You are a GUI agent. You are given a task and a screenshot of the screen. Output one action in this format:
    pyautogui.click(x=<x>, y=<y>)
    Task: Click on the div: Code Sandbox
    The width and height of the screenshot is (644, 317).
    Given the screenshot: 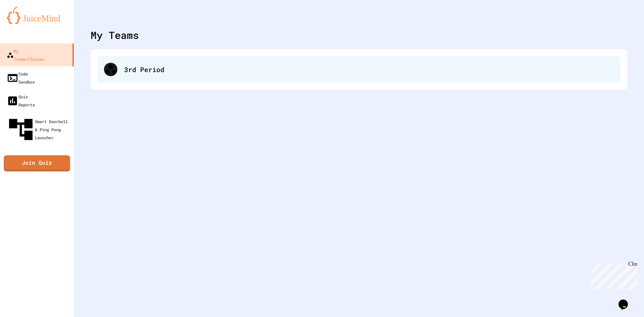 What is the action you would take?
    pyautogui.click(x=21, y=78)
    